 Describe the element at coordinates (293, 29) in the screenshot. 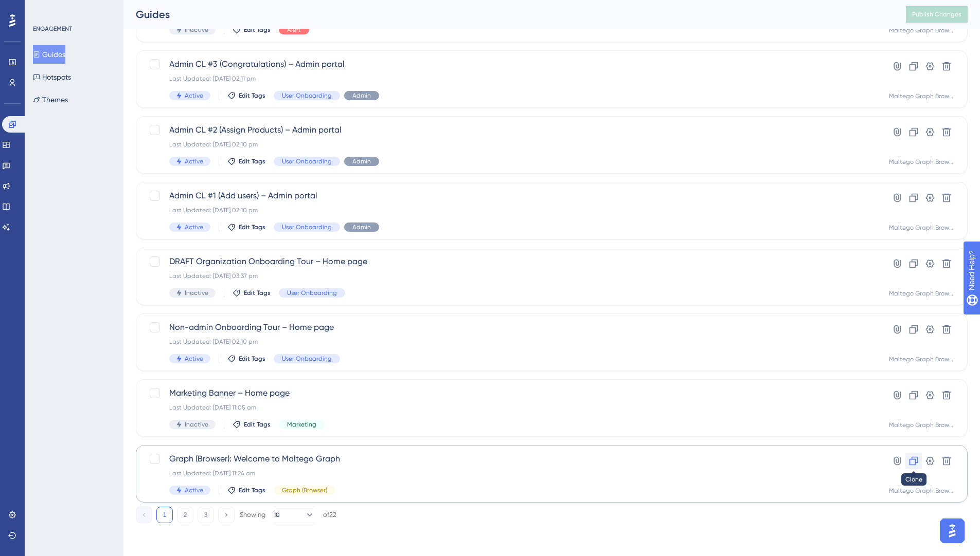

I see `span: Alert` at that location.